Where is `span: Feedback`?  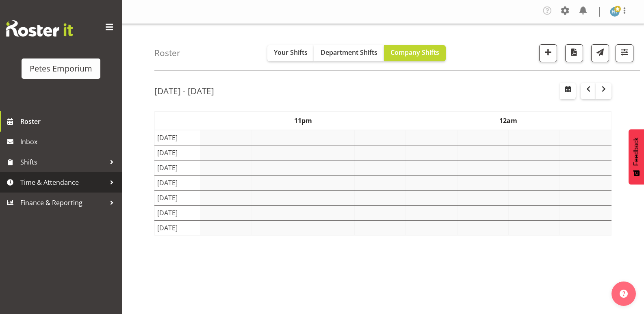
span: Feedback is located at coordinates (637, 151).